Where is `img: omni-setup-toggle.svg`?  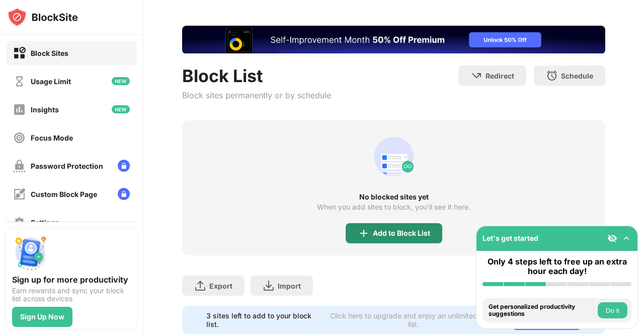
img: omni-setup-toggle.svg is located at coordinates (626, 239).